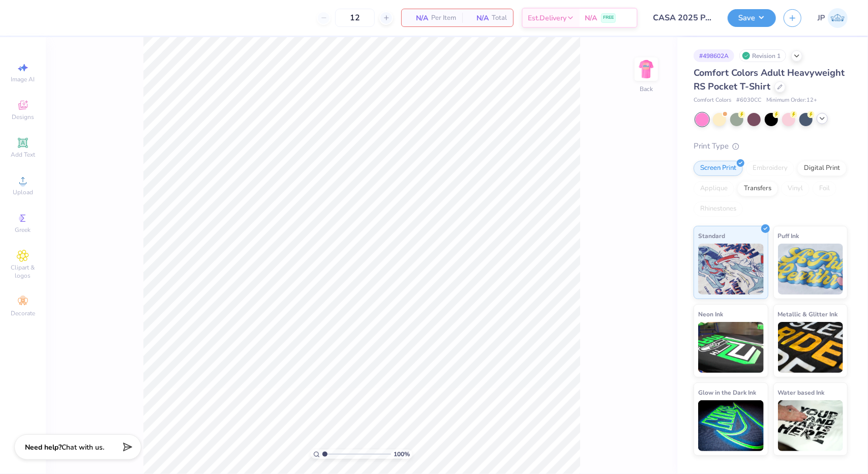  I want to click on div: Applique, so click(714, 189).